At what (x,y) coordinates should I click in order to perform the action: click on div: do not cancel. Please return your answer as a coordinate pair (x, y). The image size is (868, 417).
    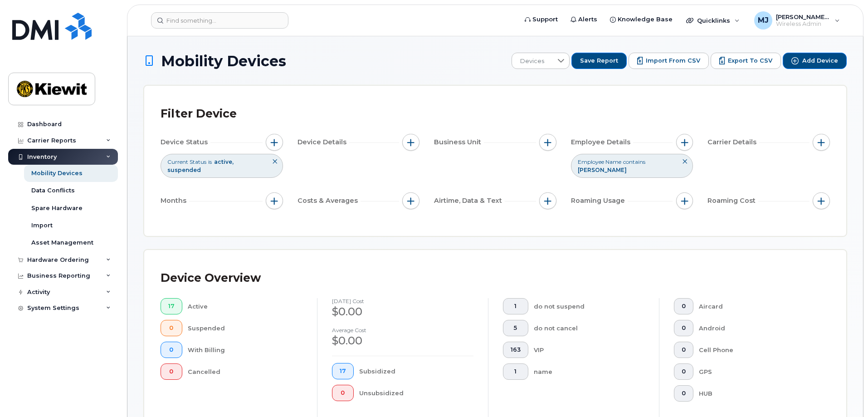
    Looking at the image, I should click on (589, 328).